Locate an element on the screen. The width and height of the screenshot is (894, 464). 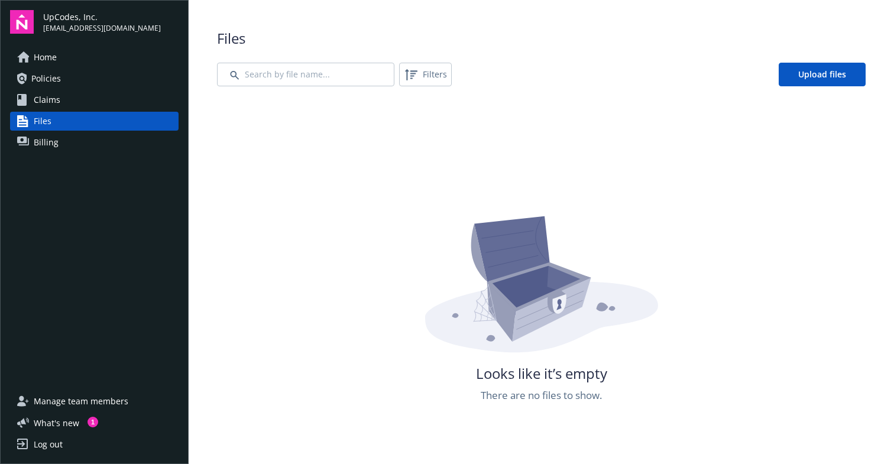
div: Log out is located at coordinates (48, 445).